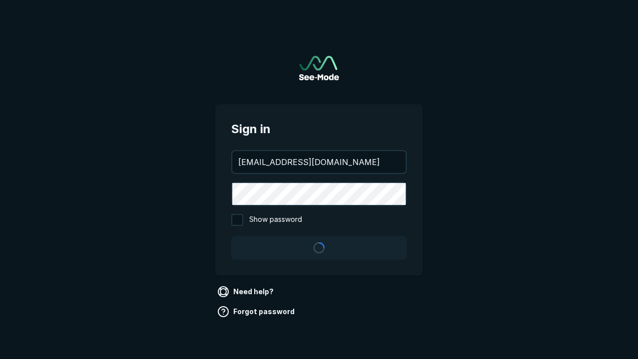 The width and height of the screenshot is (638, 359). Describe the element at coordinates (246, 291) in the screenshot. I see `a: Need help?` at that location.